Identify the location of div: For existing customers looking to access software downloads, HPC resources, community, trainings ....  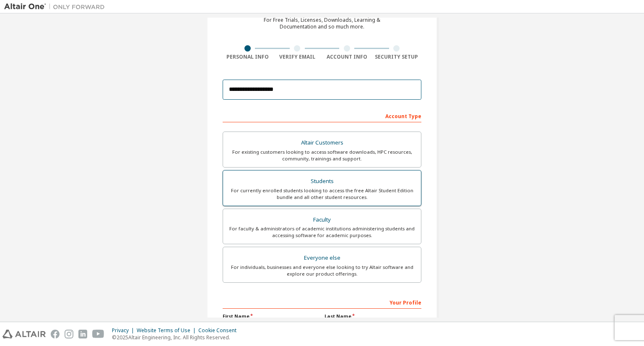
(322, 155).